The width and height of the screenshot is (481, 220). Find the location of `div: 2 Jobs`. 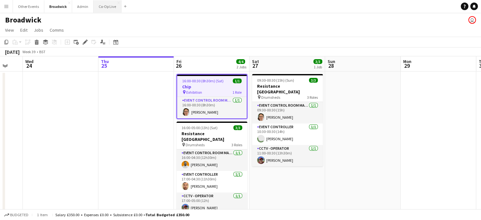

div: 2 Jobs is located at coordinates (241, 67).